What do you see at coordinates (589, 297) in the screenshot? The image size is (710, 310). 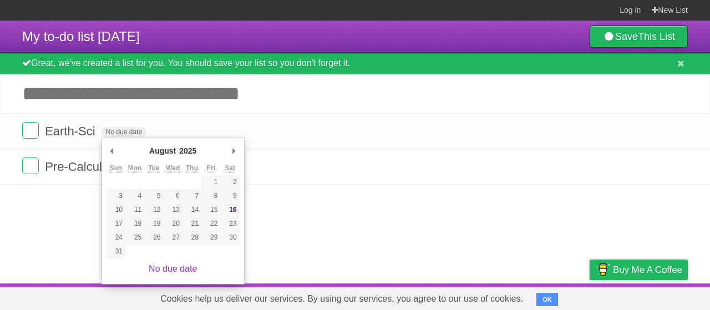 I see `a: Privacy` at bounding box center [589, 297].